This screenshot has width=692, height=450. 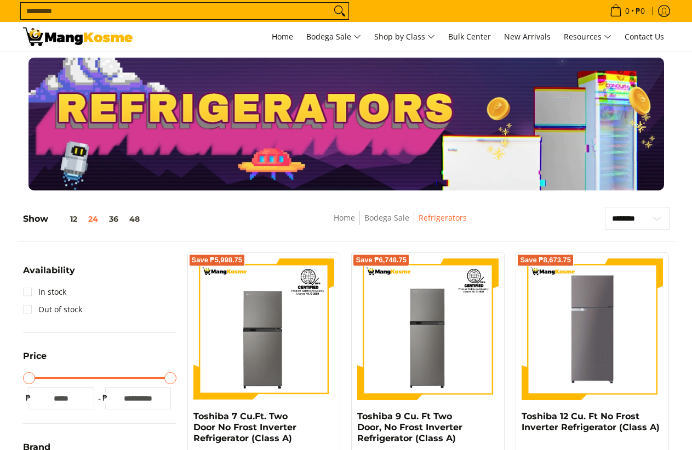 I want to click on a: Shop by Class, so click(x=405, y=37).